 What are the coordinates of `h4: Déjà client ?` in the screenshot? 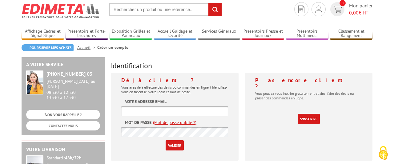 It's located at (175, 80).